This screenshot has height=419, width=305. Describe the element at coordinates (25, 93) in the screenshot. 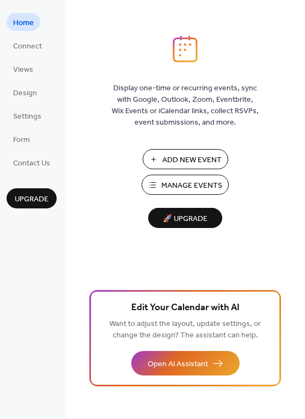

I see `span: Design` at that location.